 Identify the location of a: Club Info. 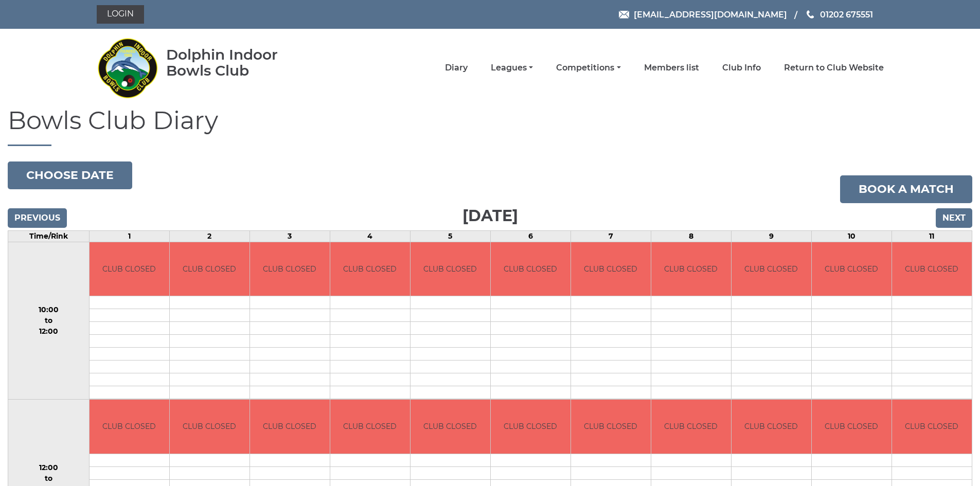
(741, 68).